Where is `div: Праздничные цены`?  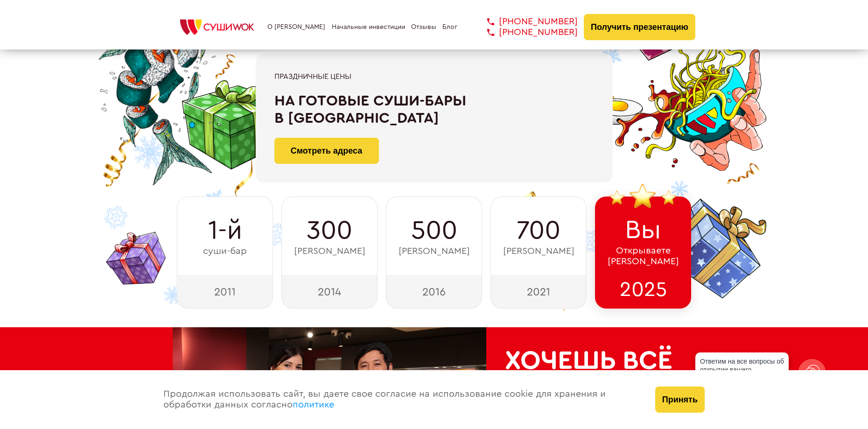 div: Праздничные цены is located at coordinates (434, 76).